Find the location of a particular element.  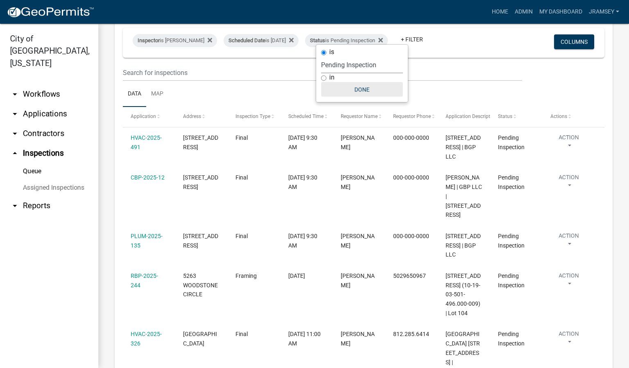

i: arrow_drop_up is located at coordinates (15, 153).